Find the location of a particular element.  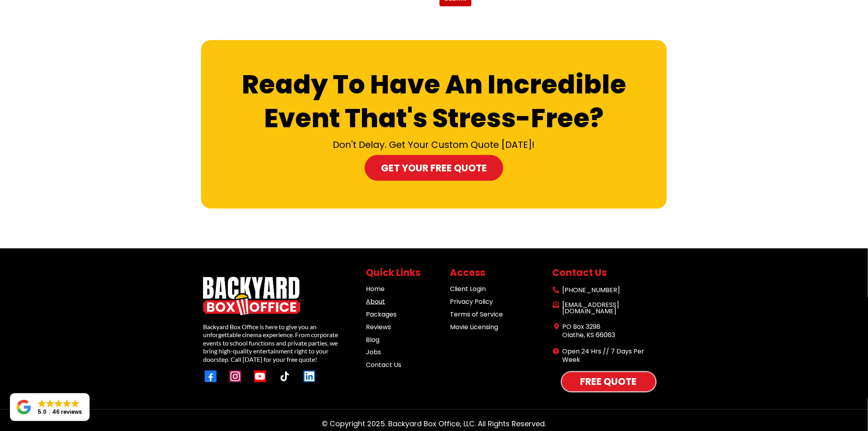

a: TikTok is located at coordinates (285, 377).